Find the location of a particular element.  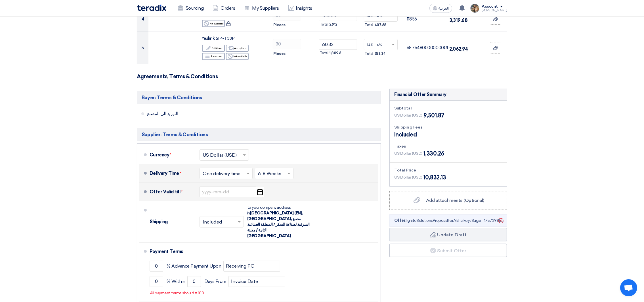

span: 2,912 is located at coordinates (333, 24).